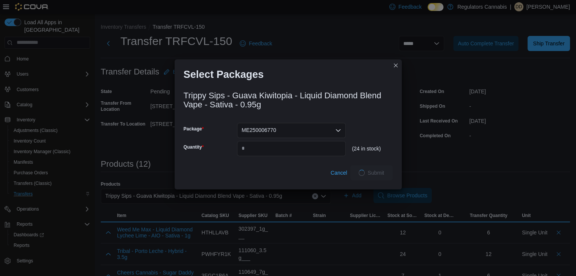 Image resolution: width=576 pixels, height=276 pixels. What do you see at coordinates (259, 130) in the screenshot?
I see `span: ME250006770` at bounding box center [259, 130].